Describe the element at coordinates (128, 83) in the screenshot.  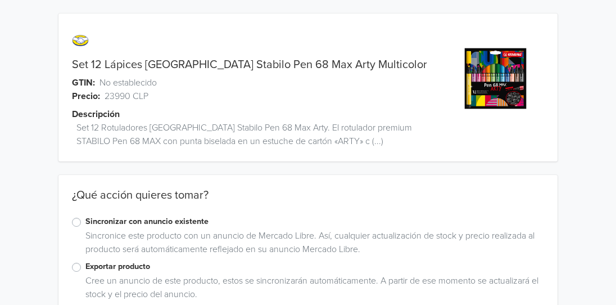
I see `span: No establecido` at that location.